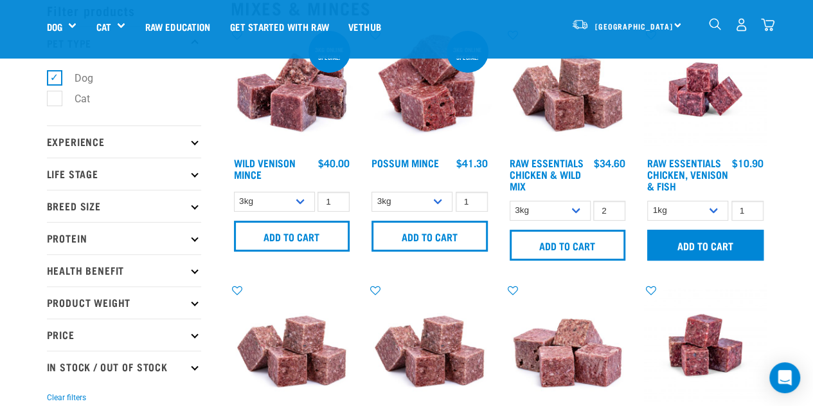  Describe the element at coordinates (177, 26) in the screenshot. I see `a: Raw Education` at that location.